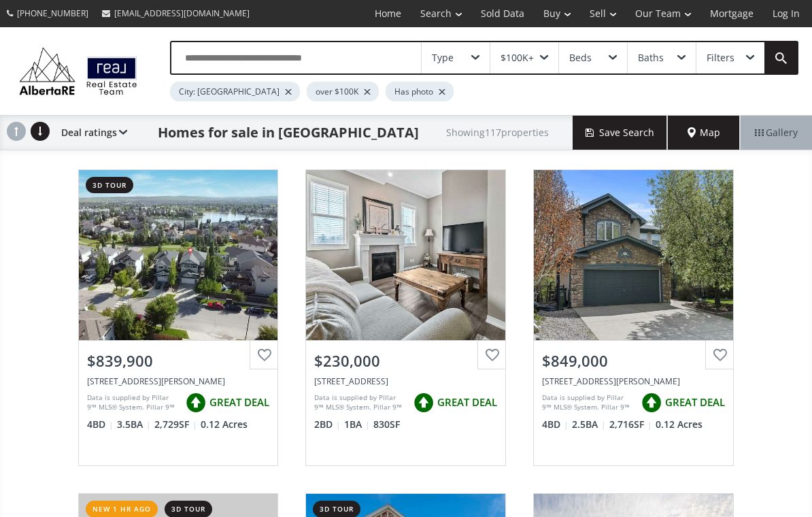 This screenshot has height=517, width=812. I want to click on div: Has photo, so click(420, 91).